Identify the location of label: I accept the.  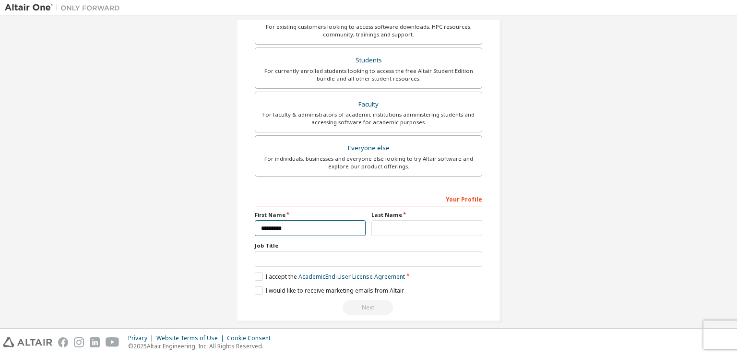
(330, 276).